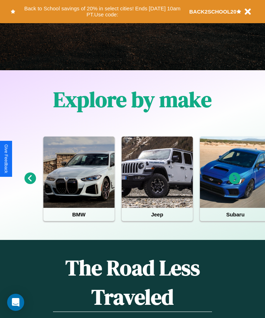 The width and height of the screenshot is (265, 318). What do you see at coordinates (157, 214) in the screenshot?
I see `h4: Jeep` at bounding box center [157, 214].